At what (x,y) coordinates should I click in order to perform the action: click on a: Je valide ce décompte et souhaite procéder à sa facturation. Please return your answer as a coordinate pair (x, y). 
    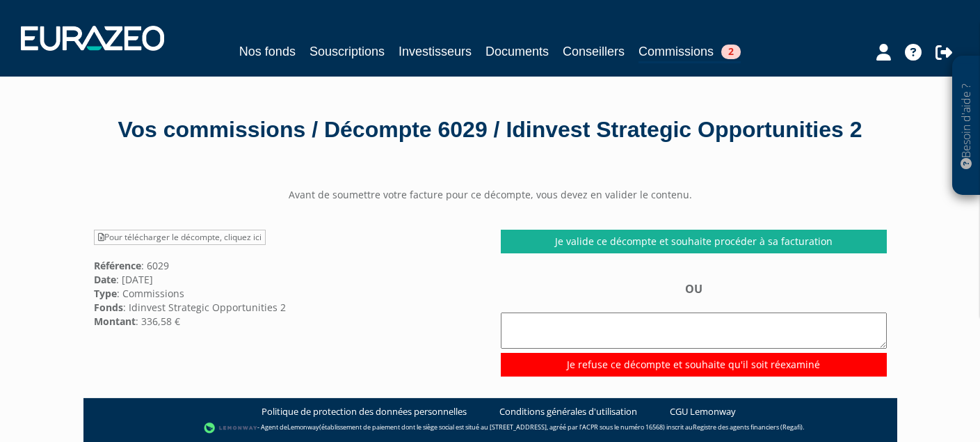
    Looking at the image, I should click on (693, 241).